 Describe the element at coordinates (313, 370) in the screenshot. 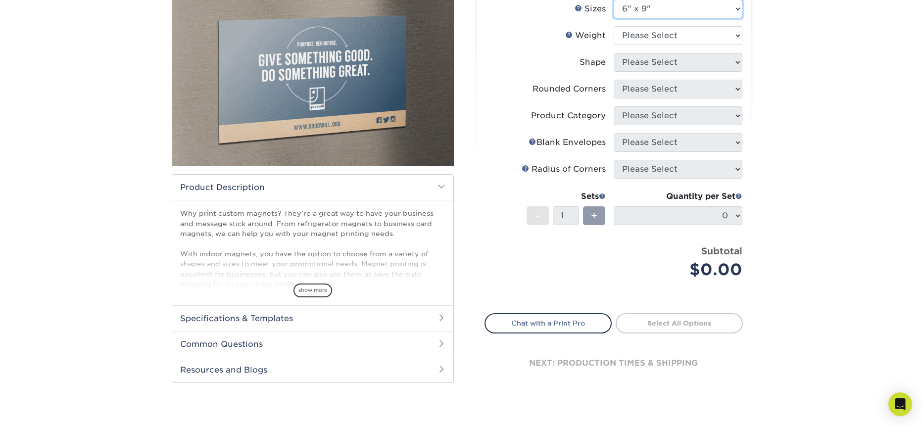

I see `h2: Resources and Blogs` at that location.